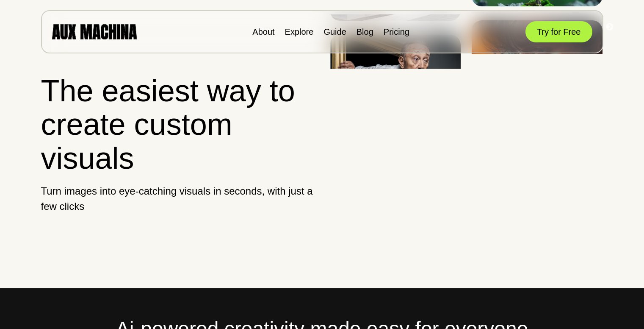  What do you see at coordinates (94, 31) in the screenshot?
I see `img: AUX MACHINA` at bounding box center [94, 31].